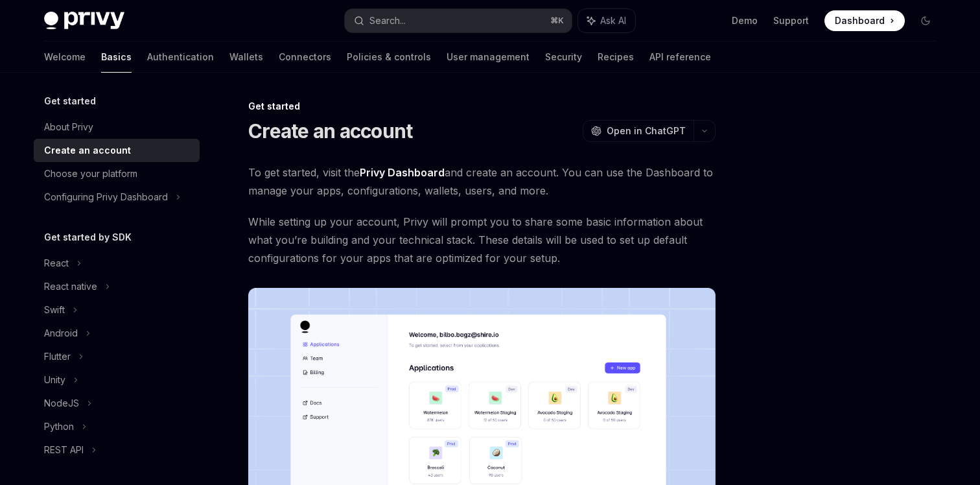 This screenshot has width=980, height=485. I want to click on span: Dashboard, so click(859, 21).